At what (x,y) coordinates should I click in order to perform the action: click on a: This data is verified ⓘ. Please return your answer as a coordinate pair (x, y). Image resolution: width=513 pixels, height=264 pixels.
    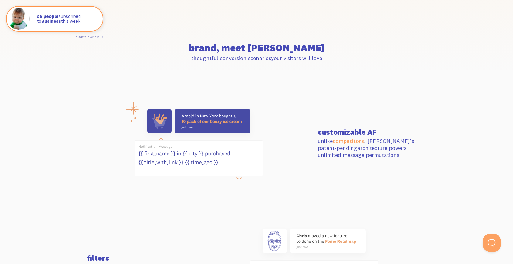
    Looking at the image, I should click on (88, 37).